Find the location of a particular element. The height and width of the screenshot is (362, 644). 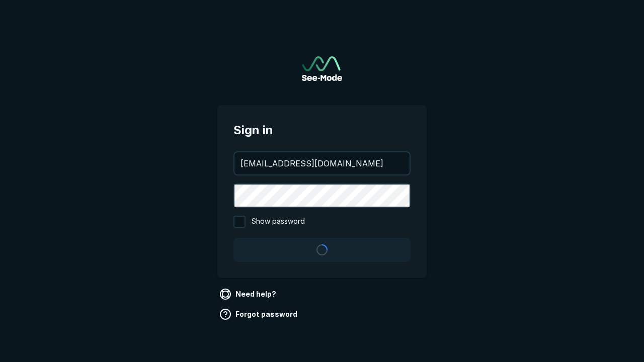

a: Need help? is located at coordinates (249, 295).